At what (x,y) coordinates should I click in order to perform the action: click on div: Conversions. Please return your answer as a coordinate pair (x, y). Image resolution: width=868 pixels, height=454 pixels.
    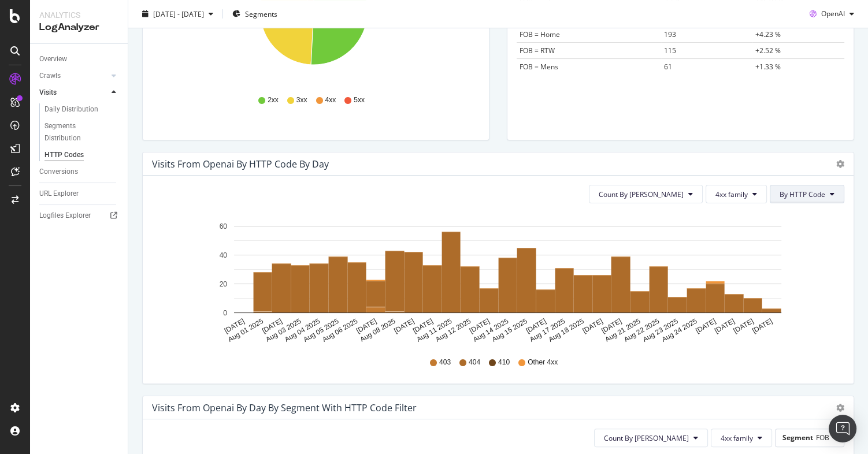
    Looking at the image, I should click on (59, 172).